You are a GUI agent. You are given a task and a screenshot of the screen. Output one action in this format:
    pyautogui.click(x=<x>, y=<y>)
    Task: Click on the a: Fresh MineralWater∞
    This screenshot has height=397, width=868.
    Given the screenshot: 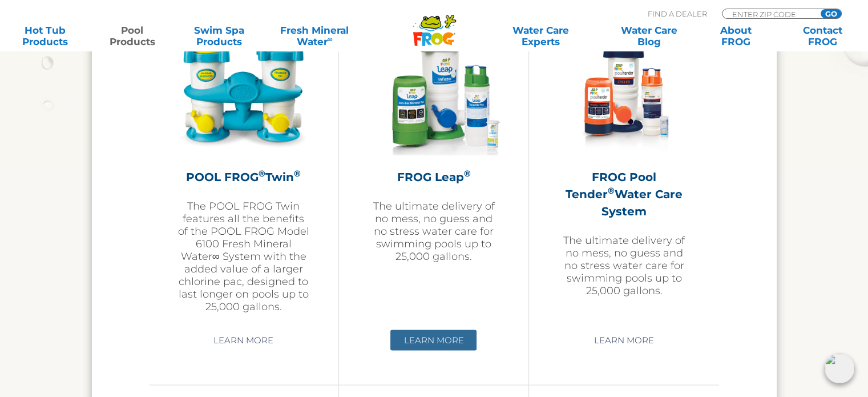 What is the action you would take?
    pyautogui.click(x=314, y=36)
    